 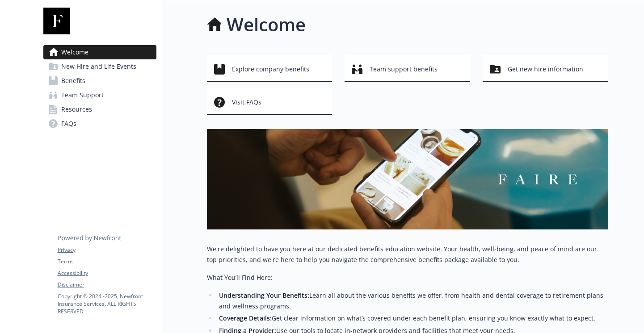 What do you see at coordinates (107, 304) in the screenshot?
I see `p: Copyright © 2024 - 2025 , Newfront Insurance Services, ALL RIGHTS RESERVED` at bounding box center [107, 304].